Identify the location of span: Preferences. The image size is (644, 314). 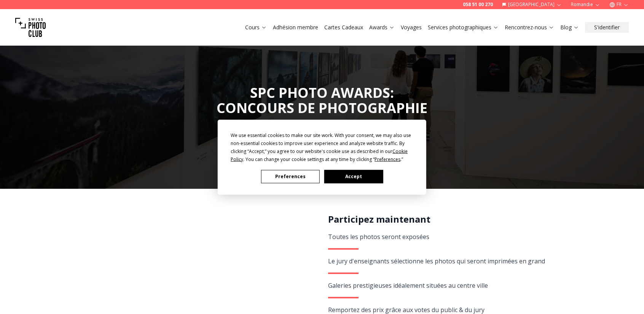
(388, 159).